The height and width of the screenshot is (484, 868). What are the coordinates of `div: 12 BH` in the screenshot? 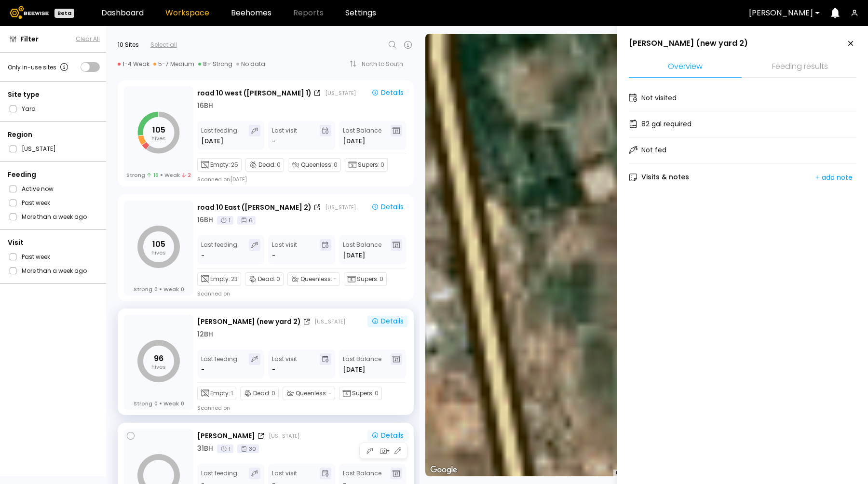 It's located at (205, 334).